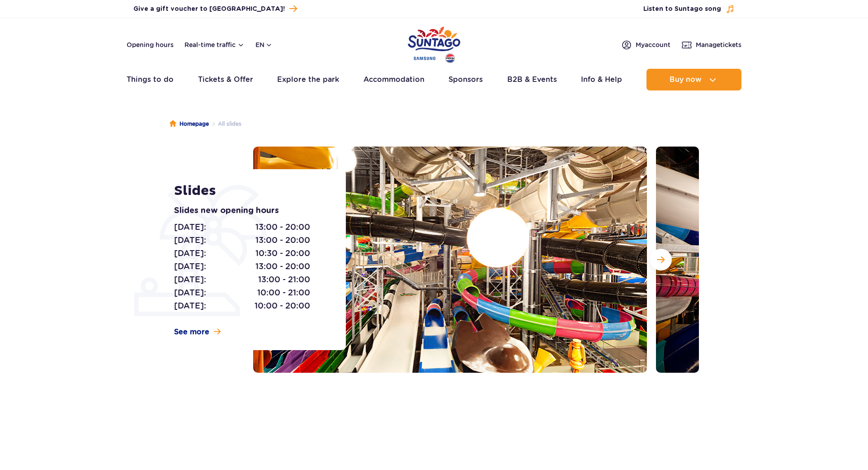  What do you see at coordinates (602, 80) in the screenshot?
I see `a: Info & Help` at bounding box center [602, 80].